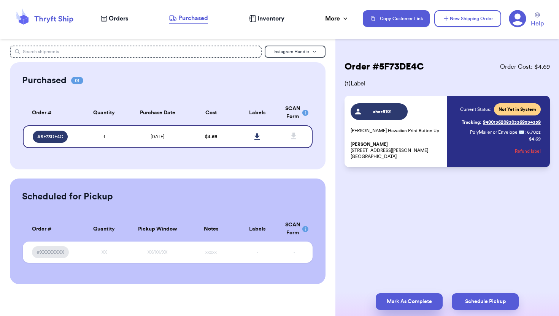 The height and width of the screenshot is (316, 559). Describe the element at coordinates (267, 19) in the screenshot. I see `a: Inventory` at that location.